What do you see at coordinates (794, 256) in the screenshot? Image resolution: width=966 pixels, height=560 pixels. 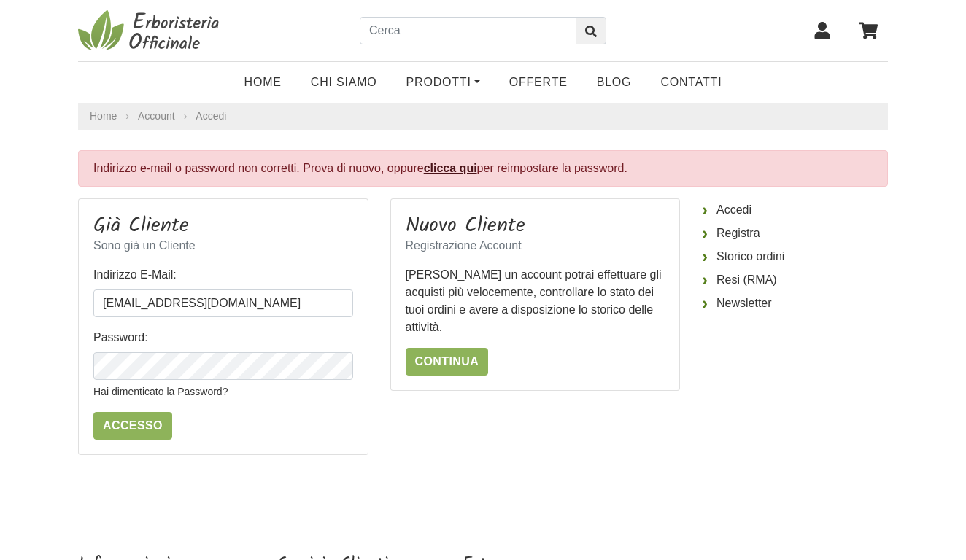 I see `a: Storico ordini` at bounding box center [794, 256].